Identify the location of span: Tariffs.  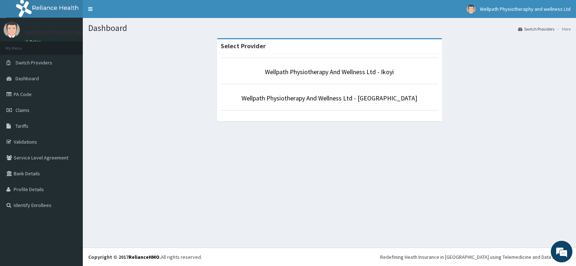
(22, 126).